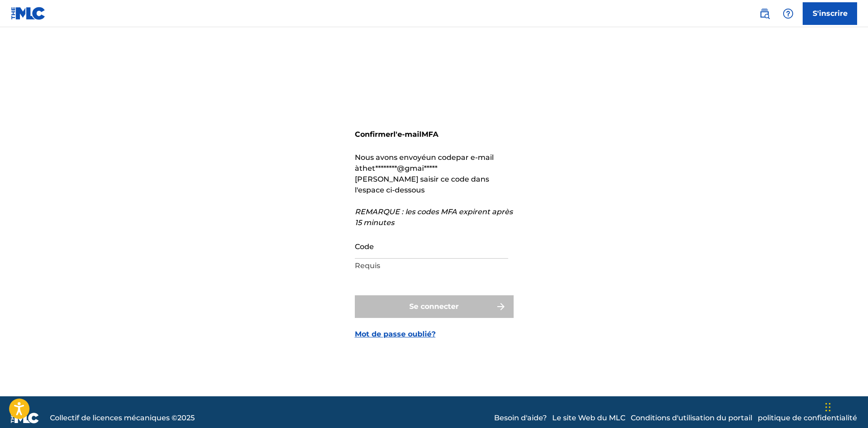 This screenshot has width=868, height=428. What do you see at coordinates (390, 158) in the screenshot?
I see `font: Nous avons envoyé` at bounding box center [390, 158].